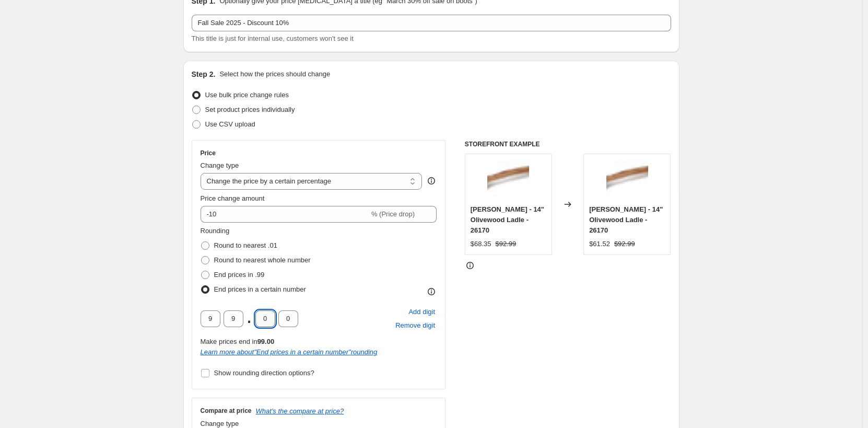 This screenshot has width=868, height=428. What do you see at coordinates (285, 214) in the screenshot?
I see `input: -15` at bounding box center [285, 214].